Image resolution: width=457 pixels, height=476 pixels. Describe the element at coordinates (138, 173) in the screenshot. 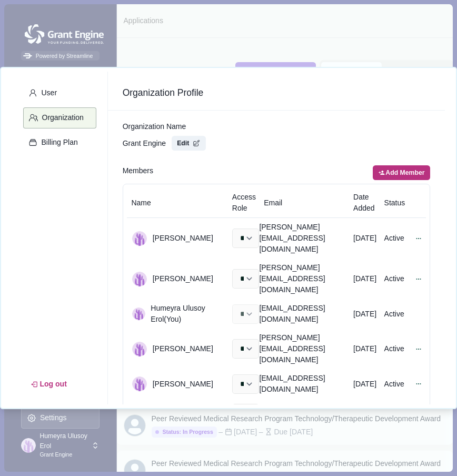

I see `span: Members` at that location.